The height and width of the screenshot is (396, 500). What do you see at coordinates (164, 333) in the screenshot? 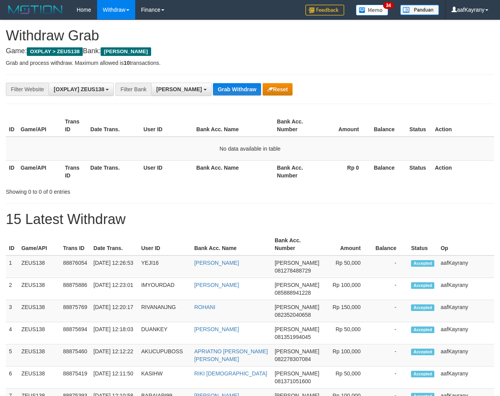
I see `td: DUANKEY` at bounding box center [164, 333].